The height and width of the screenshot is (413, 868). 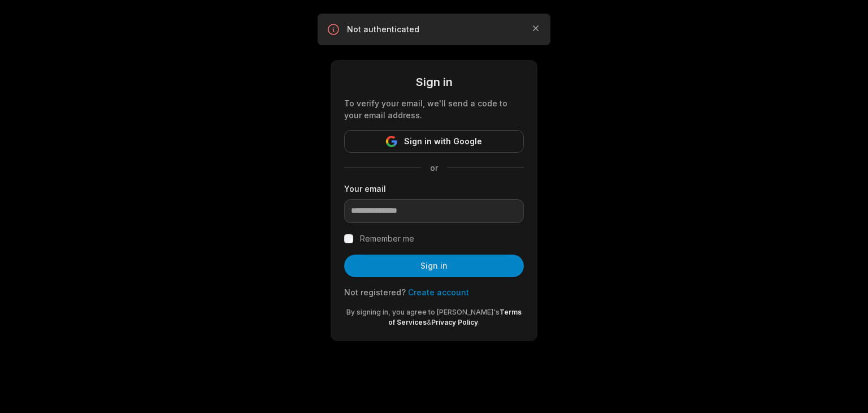 What do you see at coordinates (434, 141) in the screenshot?
I see `button: Sign in with Google` at bounding box center [434, 141].